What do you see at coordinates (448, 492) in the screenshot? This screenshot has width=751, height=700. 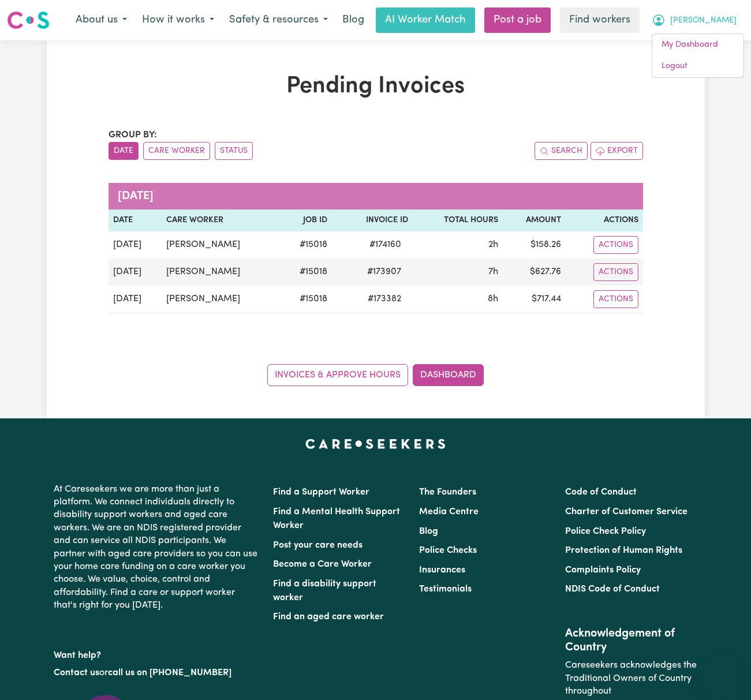 I see `a: The Founders` at bounding box center [448, 492].